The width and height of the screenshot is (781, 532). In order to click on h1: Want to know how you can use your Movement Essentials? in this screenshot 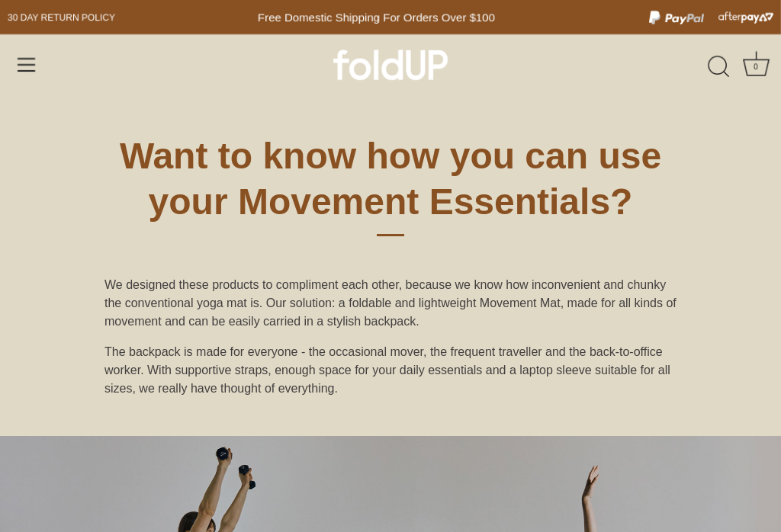, I will do `click(390, 185)`.